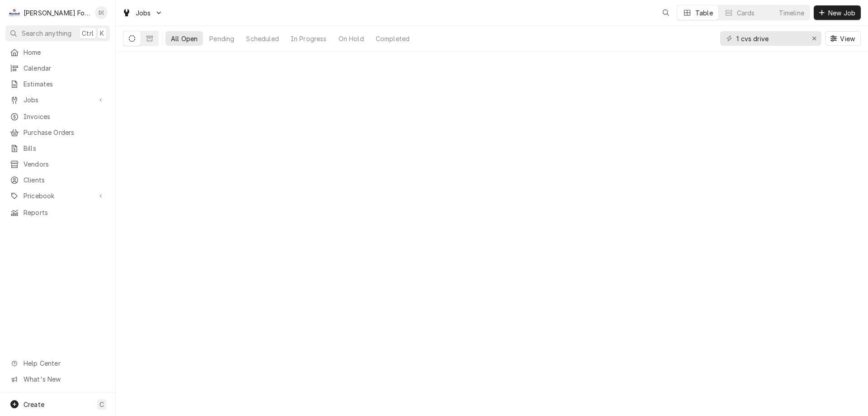 This screenshot has height=416, width=868. I want to click on span: Calendar, so click(64, 68).